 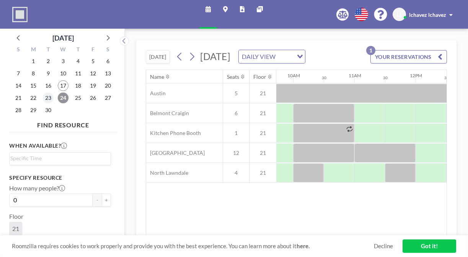 What do you see at coordinates (78, 86) in the screenshot?
I see `span: Thursday, September 18, 2025` at bounding box center [78, 86].